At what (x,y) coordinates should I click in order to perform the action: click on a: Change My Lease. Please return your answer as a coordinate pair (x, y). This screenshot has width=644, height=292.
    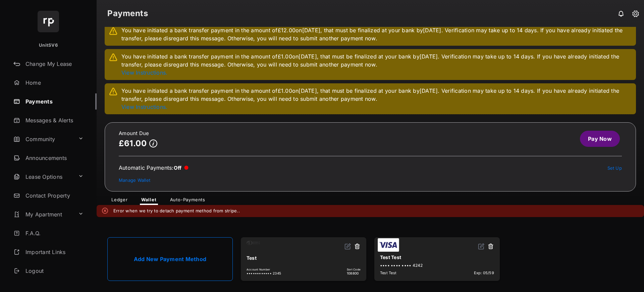
    Looking at the image, I should click on (54, 64).